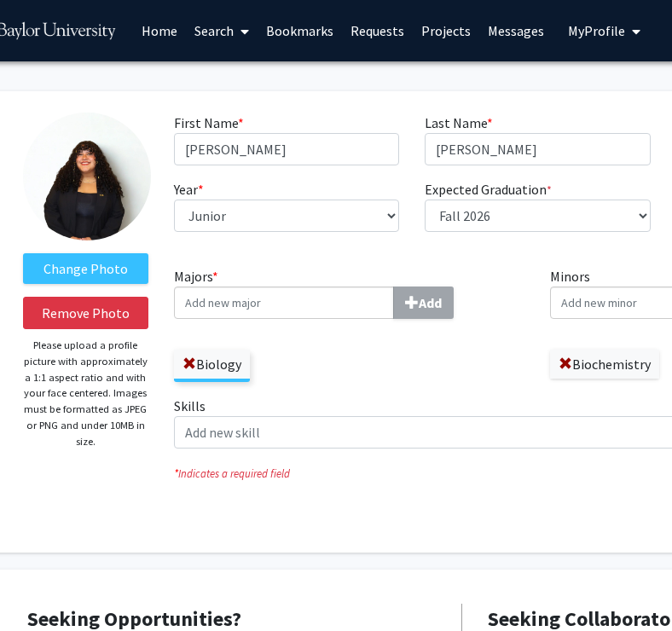  Describe the element at coordinates (488, 189) in the screenshot. I see `label: Expected Graduation` at that location.